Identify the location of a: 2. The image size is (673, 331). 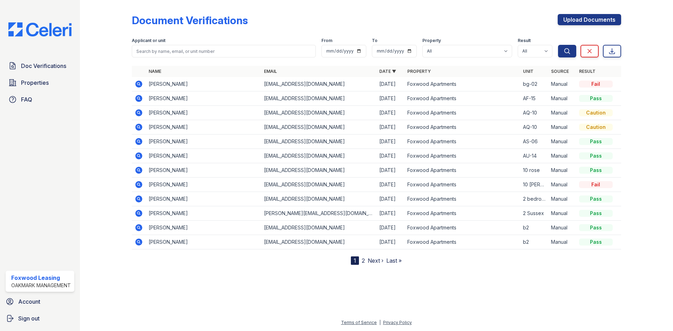
(363, 261).